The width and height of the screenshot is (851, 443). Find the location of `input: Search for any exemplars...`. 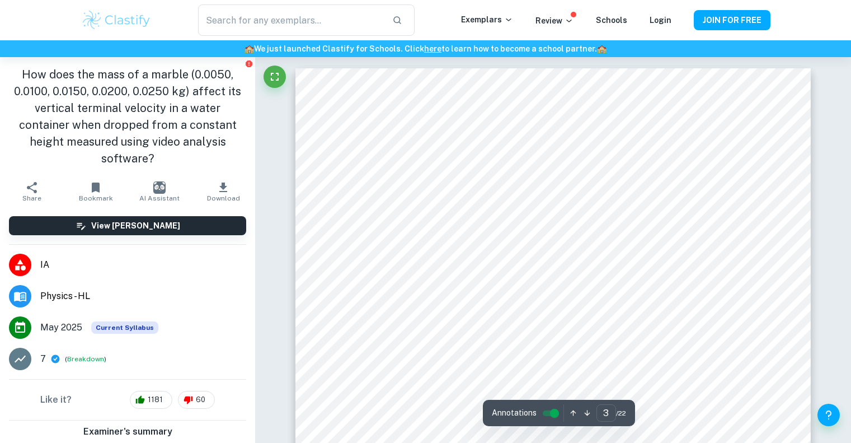

input: Search for any exemplars... is located at coordinates (290, 20).